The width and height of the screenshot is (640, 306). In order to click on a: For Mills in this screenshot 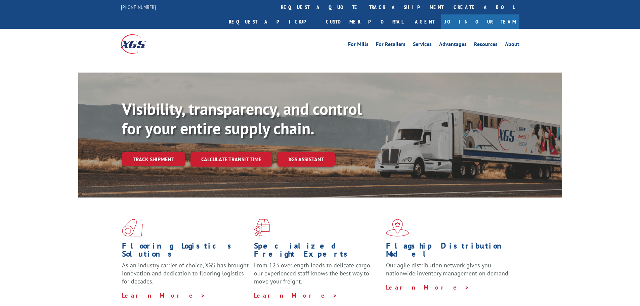, I will do `click(358, 45)`.